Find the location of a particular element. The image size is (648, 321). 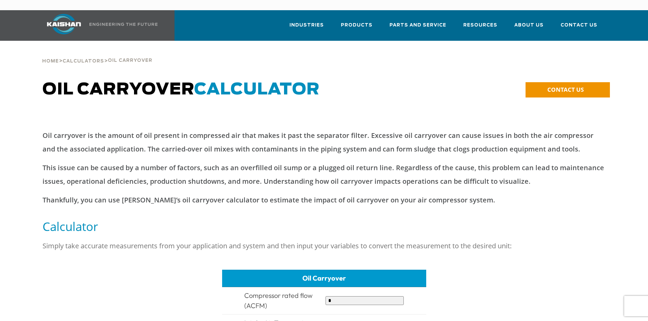

span: Home is located at coordinates (50, 61).